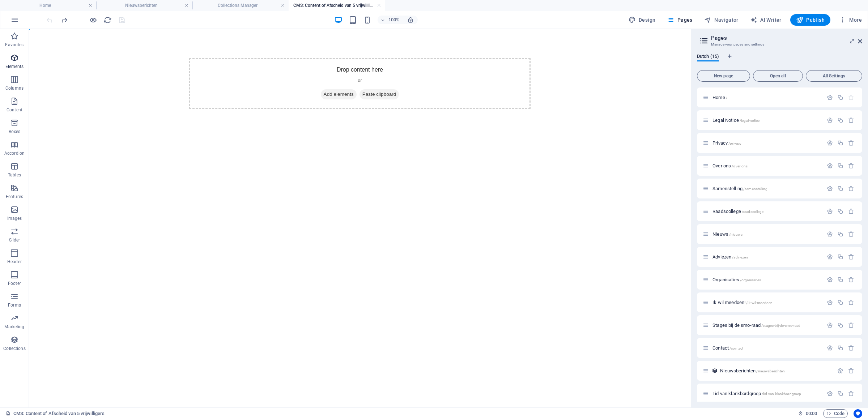 This screenshot has width=868, height=419. What do you see at coordinates (767, 280) in the screenshot?
I see `div: Organisaties/organisaties` at bounding box center [767, 280].